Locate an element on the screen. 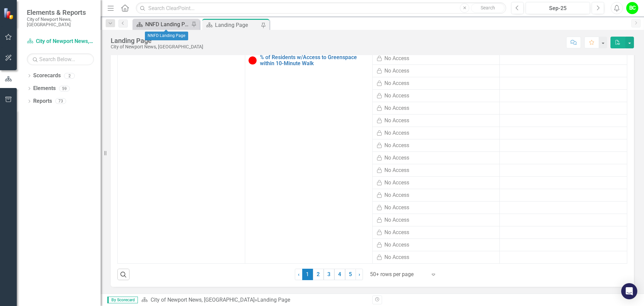 Image resolution: width=644 pixels, height=306 pixels. input: Search ClearPoint... is located at coordinates (321, 8).